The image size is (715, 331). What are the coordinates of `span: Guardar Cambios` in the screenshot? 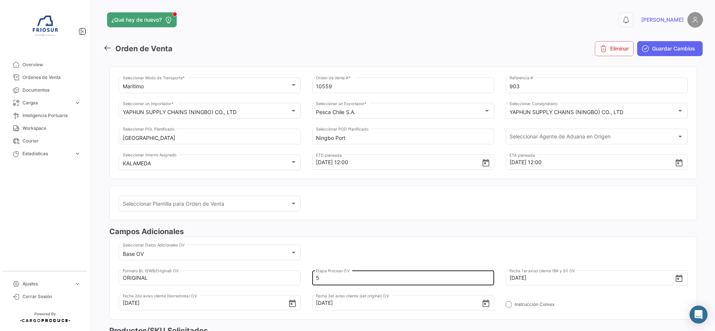 It's located at (673, 49).